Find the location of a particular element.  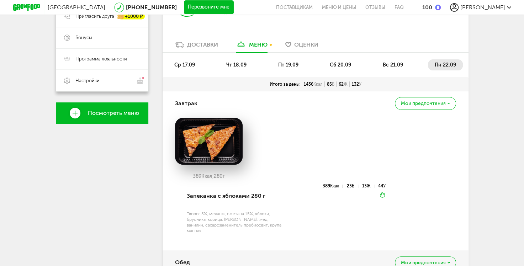

div: 132 is located at coordinates (356, 84).